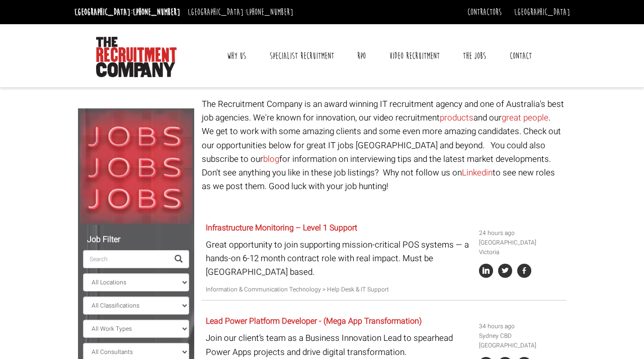 This screenshot has width=644, height=359. I want to click on a: great people, so click(525, 117).